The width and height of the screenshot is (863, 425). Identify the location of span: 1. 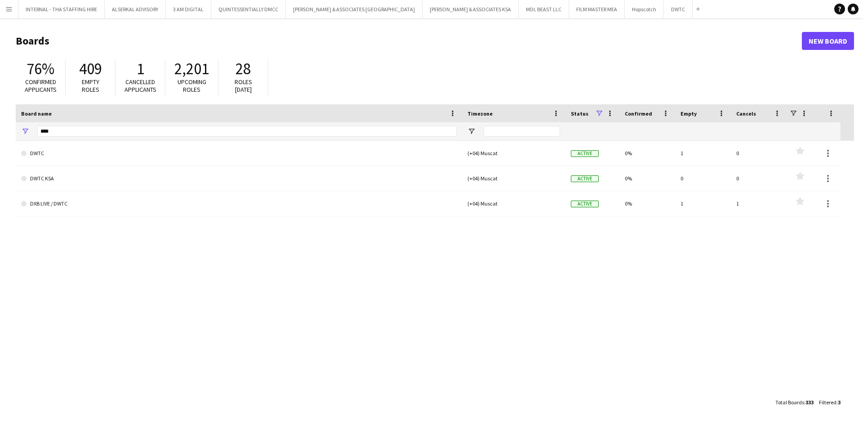
(140, 69).